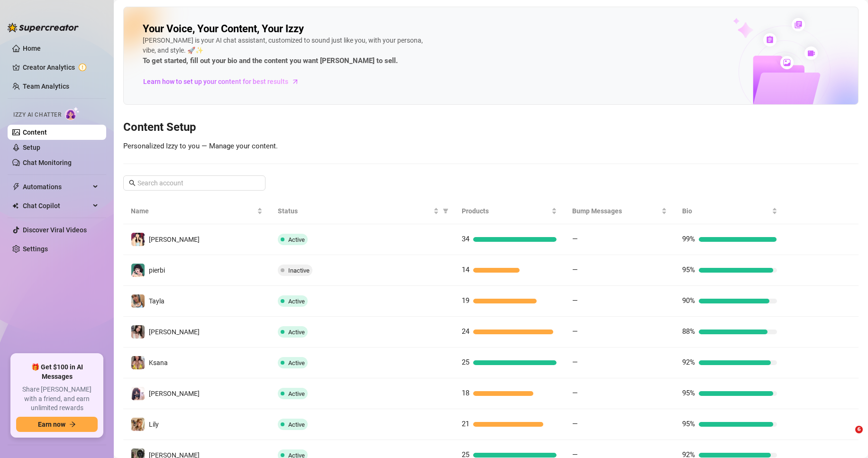  Describe the element at coordinates (362, 211) in the screenshot. I see `th: Status` at that location.